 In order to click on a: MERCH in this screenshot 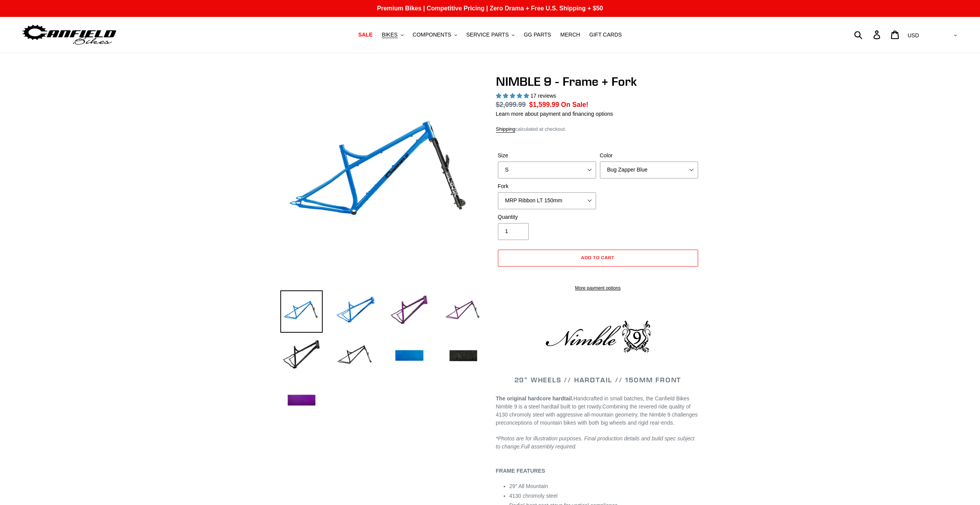, I will do `click(570, 35)`.